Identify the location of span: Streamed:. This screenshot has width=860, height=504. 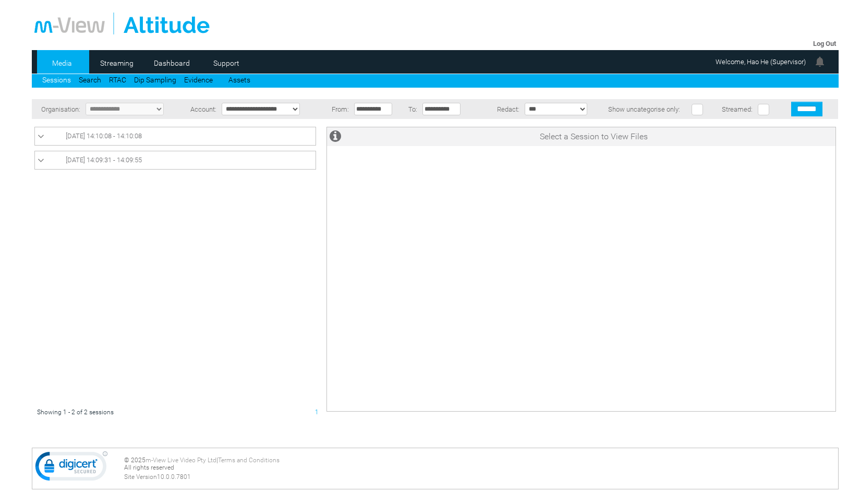
(737, 109).